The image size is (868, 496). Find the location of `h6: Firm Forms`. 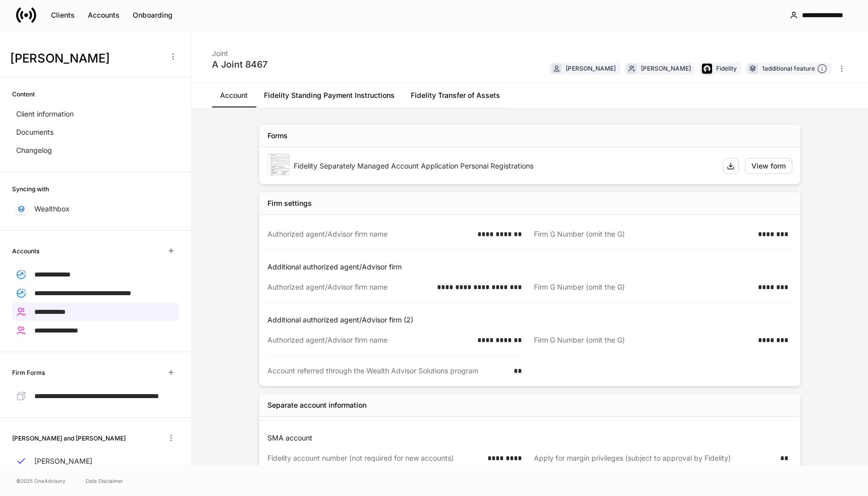

h6: Firm Forms is located at coordinates (28, 372).